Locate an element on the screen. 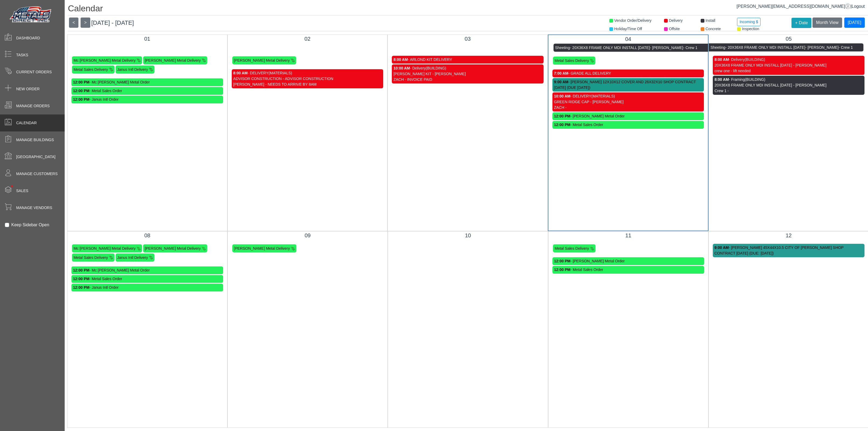 The image size is (868, 431). span: Holiday/Time Off is located at coordinates (627, 29).